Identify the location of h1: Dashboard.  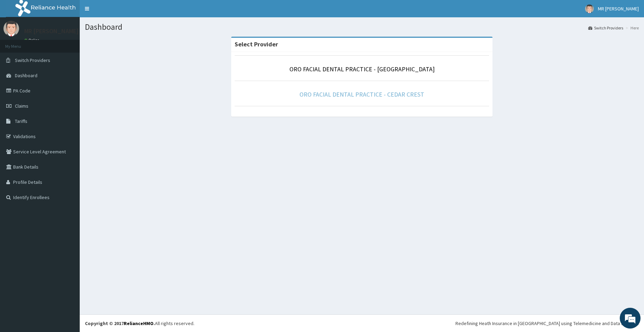
(362, 27).